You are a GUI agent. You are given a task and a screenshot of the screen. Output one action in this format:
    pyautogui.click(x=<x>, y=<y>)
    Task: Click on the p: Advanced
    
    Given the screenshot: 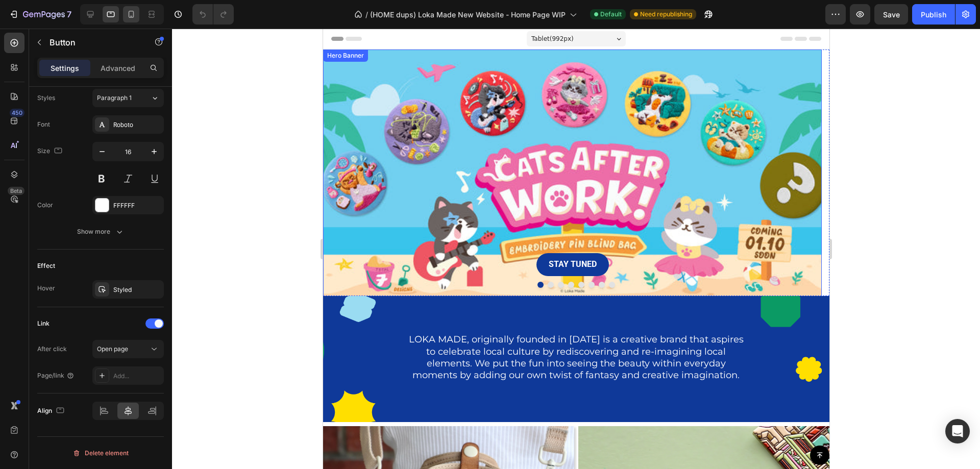 What is the action you would take?
    pyautogui.click(x=118, y=68)
    